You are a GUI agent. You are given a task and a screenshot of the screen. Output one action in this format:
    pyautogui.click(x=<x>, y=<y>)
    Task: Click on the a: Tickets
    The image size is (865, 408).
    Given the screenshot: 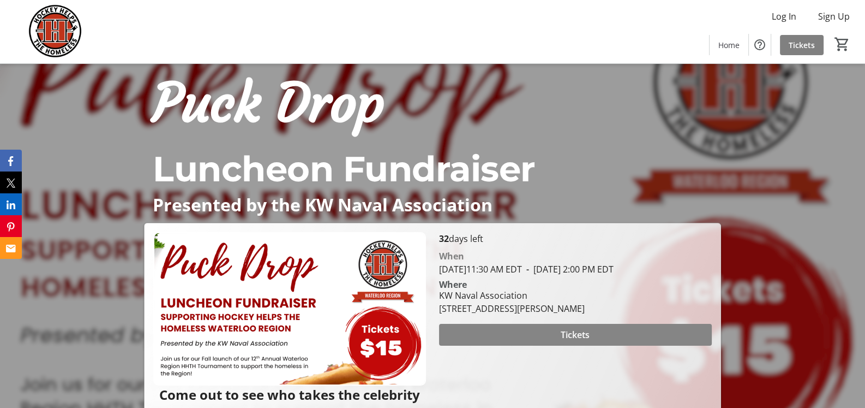 What is the action you would take?
    pyautogui.click(x=802, y=45)
    